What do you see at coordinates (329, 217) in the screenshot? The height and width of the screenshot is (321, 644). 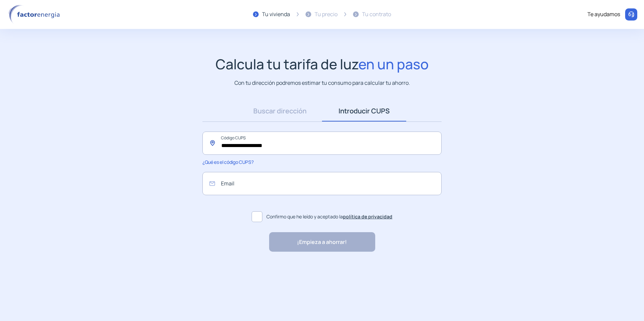 I see `span: Confirmo que he leído y aceptado la` at bounding box center [329, 217].